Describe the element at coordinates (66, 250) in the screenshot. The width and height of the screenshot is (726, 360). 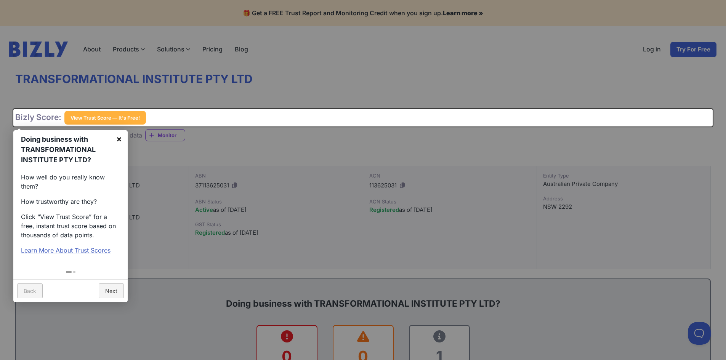
I see `a: Learn More About Trust Scores` at that location.